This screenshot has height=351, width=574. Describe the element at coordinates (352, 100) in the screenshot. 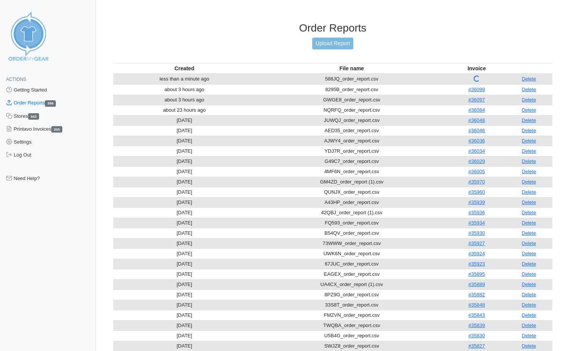

I see `td: GWGE8_order_report.csv` at that location.